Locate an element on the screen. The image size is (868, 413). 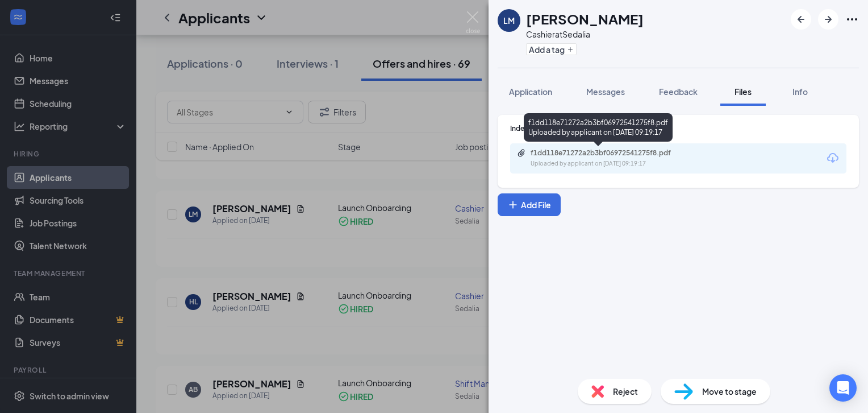
svg: Ellipses is located at coordinates (851, 20).